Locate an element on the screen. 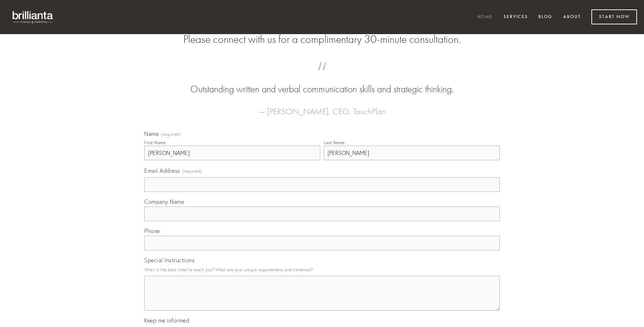  span: Email Address is located at coordinates (162, 171).